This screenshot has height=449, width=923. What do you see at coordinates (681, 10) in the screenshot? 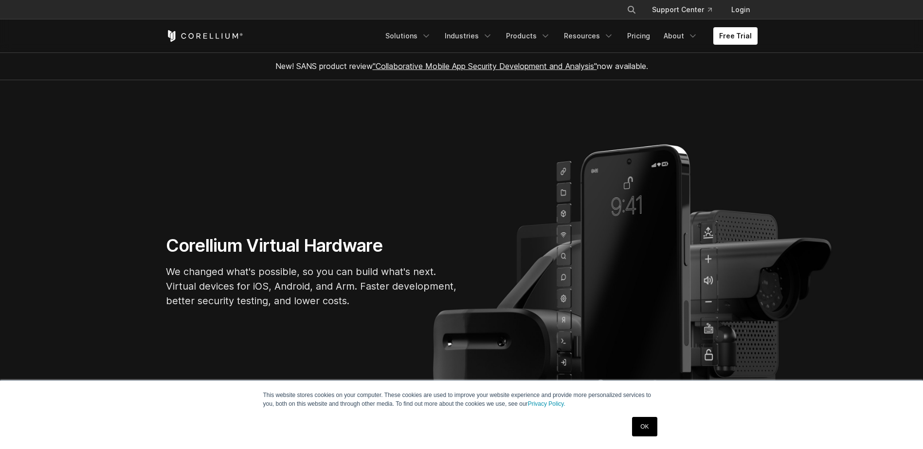
I see `a: Support Center` at bounding box center [681, 10].